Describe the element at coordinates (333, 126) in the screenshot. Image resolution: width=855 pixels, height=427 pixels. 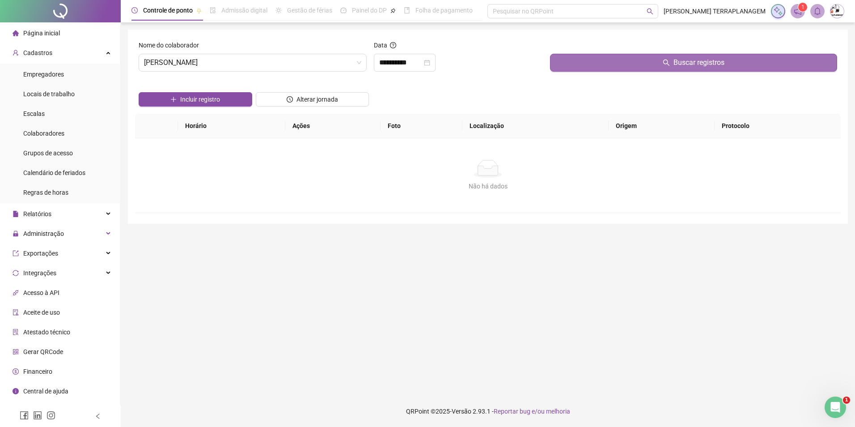
I see `th: Ações` at that location.